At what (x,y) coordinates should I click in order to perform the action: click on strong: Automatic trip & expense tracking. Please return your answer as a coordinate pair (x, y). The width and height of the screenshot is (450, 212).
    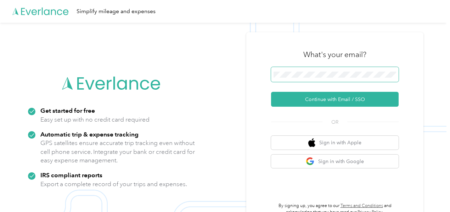
    Looking at the image, I should click on (89, 134).